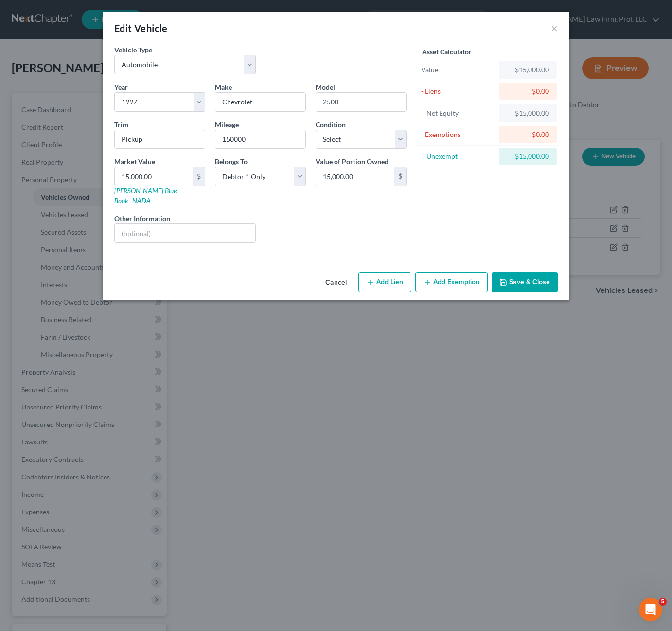 This screenshot has width=672, height=631. I want to click on label: Year, so click(121, 87).